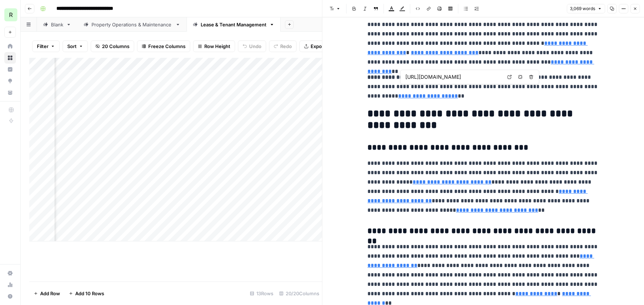 The height and width of the screenshot is (305, 644). What do you see at coordinates (10, 69) in the screenshot?
I see `a: Insights` at bounding box center [10, 69].